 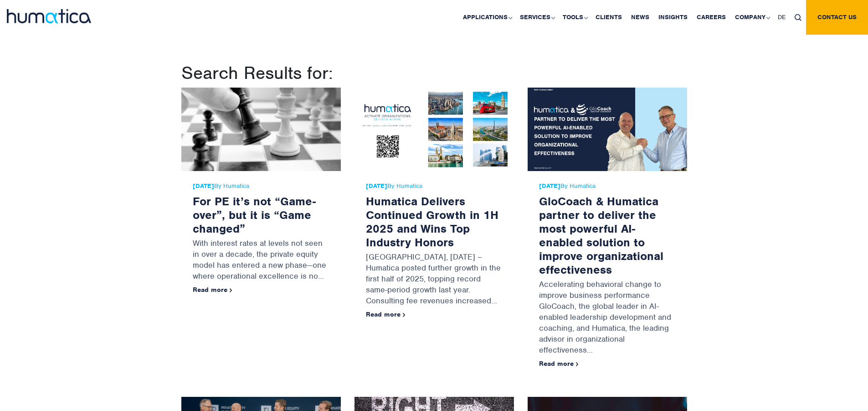 What do you see at coordinates (49, 16) in the screenshot?
I see `img: logo` at bounding box center [49, 16].